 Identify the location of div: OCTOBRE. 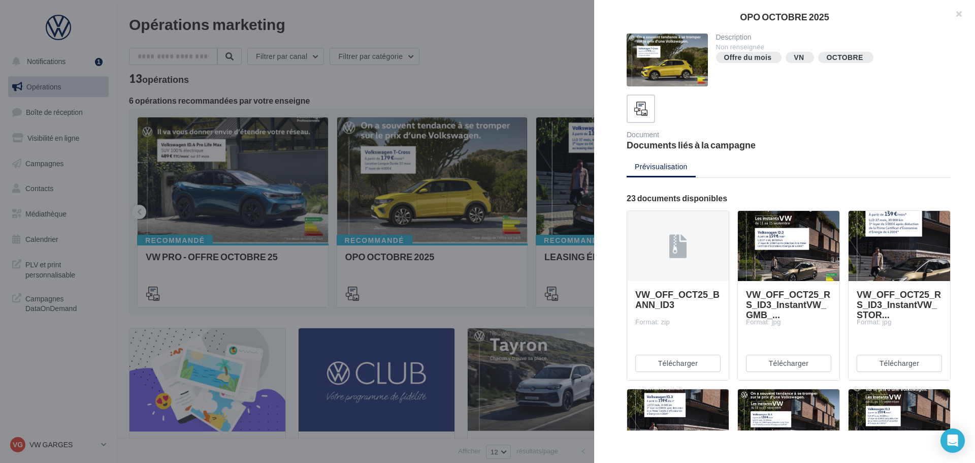
(845, 57).